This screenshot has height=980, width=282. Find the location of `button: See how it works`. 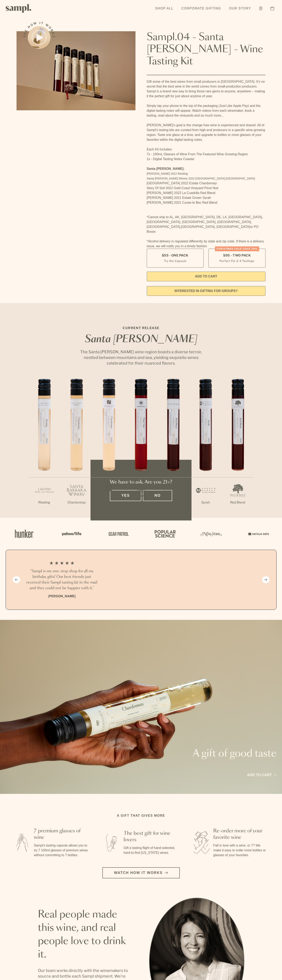

button: See how it works is located at coordinates (39, 37).